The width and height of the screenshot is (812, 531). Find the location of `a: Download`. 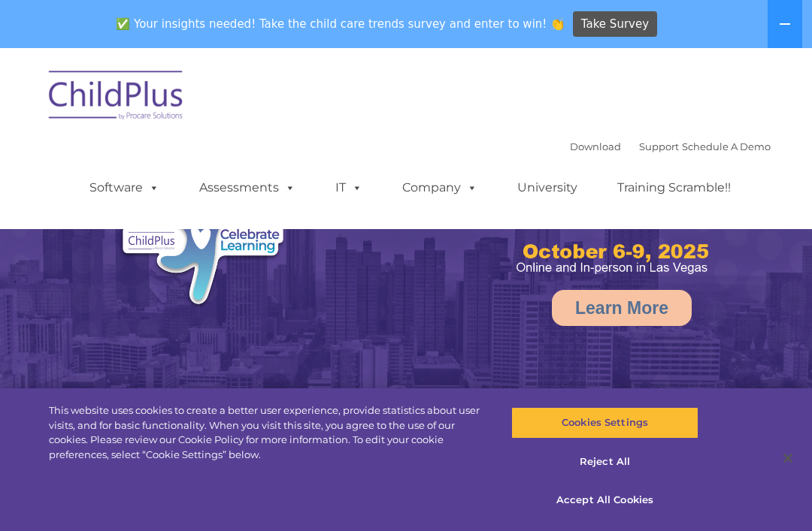

a: Download is located at coordinates (595, 147).